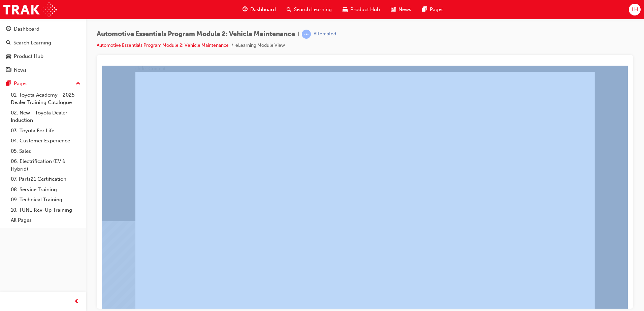 This screenshot has width=644, height=311. What do you see at coordinates (401, 9) in the screenshot?
I see `a: news-iconNews` at bounding box center [401, 9].